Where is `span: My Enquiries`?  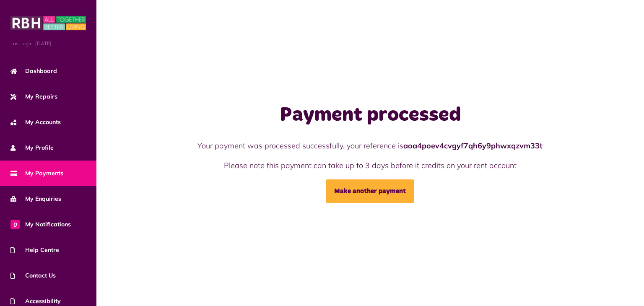 span: My Enquiries is located at coordinates (36, 199).